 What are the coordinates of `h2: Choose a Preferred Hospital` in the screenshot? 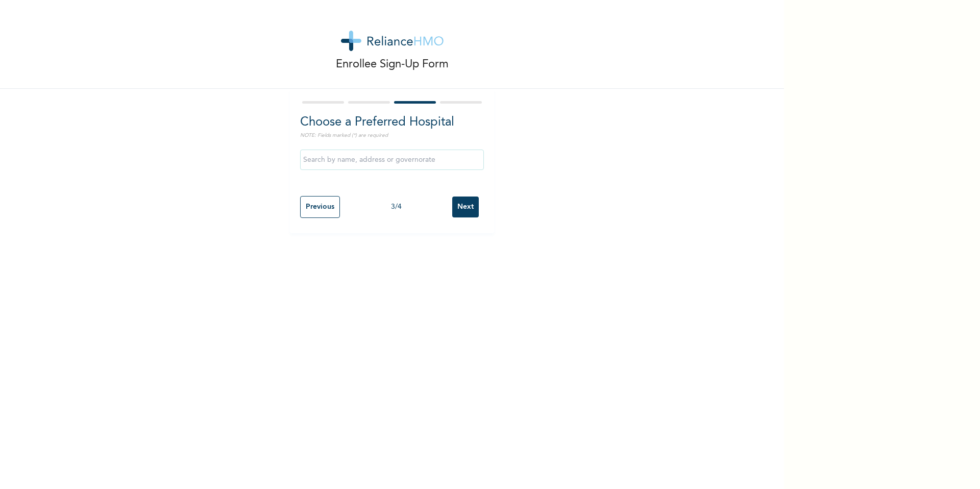 It's located at (392, 122).